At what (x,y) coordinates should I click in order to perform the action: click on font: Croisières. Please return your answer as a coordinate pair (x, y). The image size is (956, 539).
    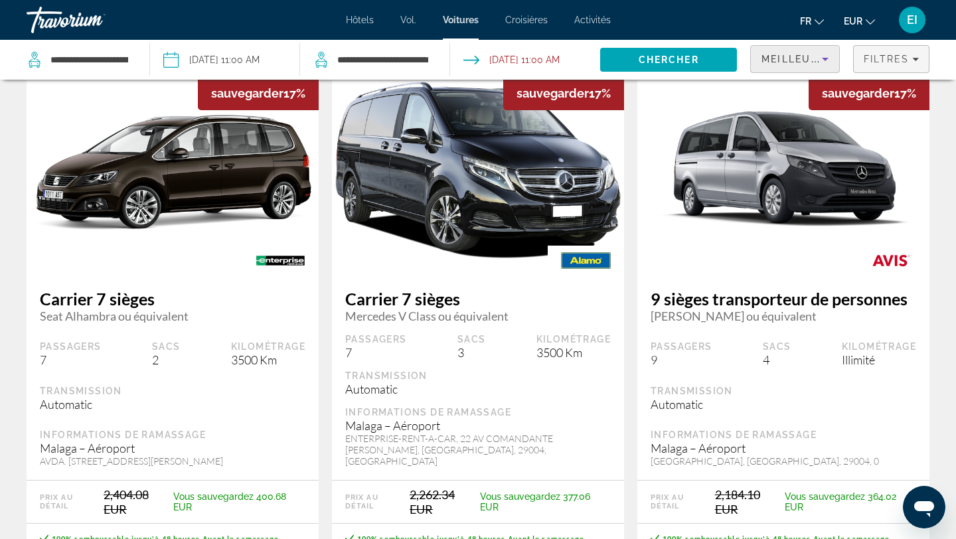
    Looking at the image, I should click on (526, 20).